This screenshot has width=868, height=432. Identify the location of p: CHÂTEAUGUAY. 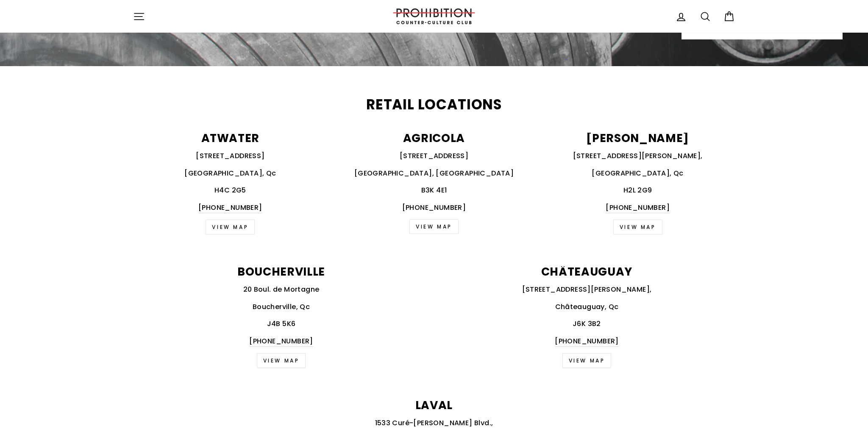
(587, 272).